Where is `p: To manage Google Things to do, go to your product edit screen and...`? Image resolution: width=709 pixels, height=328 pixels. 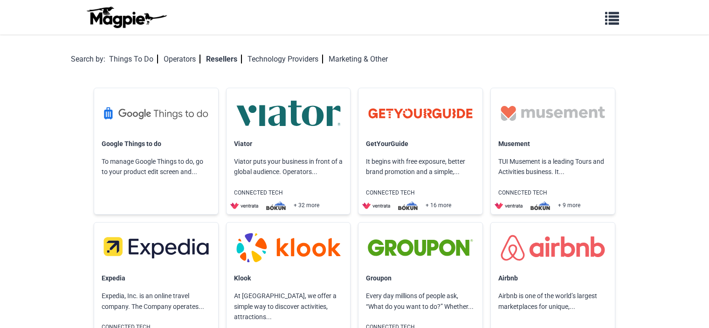
p: To manage Google Things to do, go to your product edit screen and... is located at coordinates (156, 167).